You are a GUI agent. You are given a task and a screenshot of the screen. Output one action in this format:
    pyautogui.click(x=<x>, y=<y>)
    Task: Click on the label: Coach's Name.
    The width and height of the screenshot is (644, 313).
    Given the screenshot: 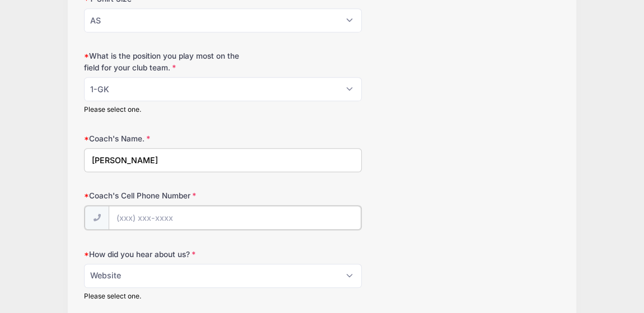 What is the action you would take?
    pyautogui.click(x=163, y=139)
    